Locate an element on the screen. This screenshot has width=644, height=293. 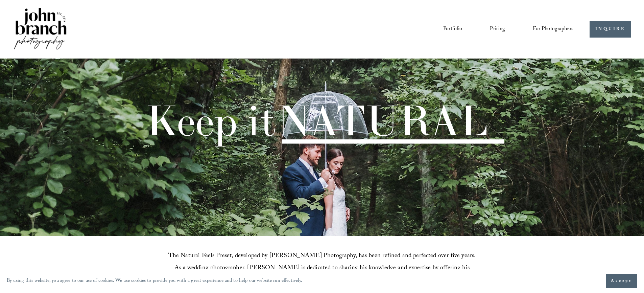
h1: Keep it is located at coordinates (316, 120).